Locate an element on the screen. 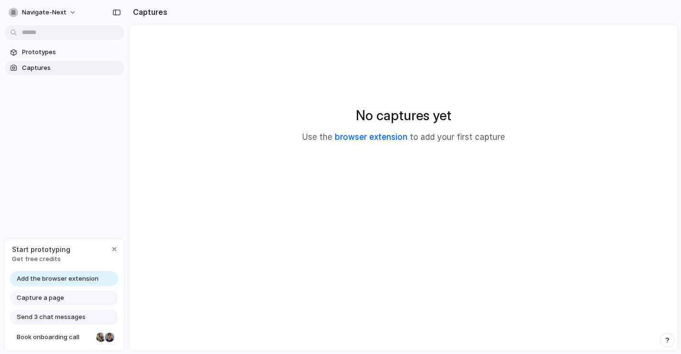 This screenshot has height=354, width=681. span: Add the browser extension is located at coordinates (57, 278).